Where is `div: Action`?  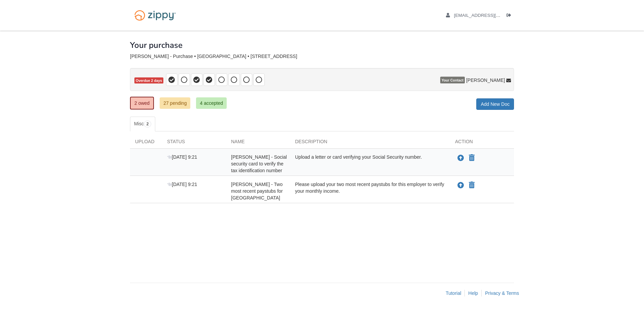 div: Action is located at coordinates (482, 143).